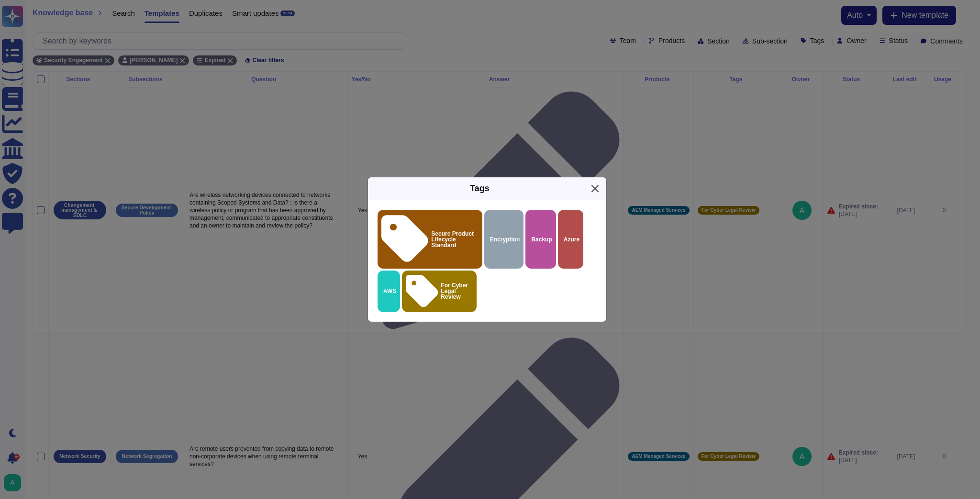  Describe the element at coordinates (595, 188) in the screenshot. I see `button: Close` at that location.